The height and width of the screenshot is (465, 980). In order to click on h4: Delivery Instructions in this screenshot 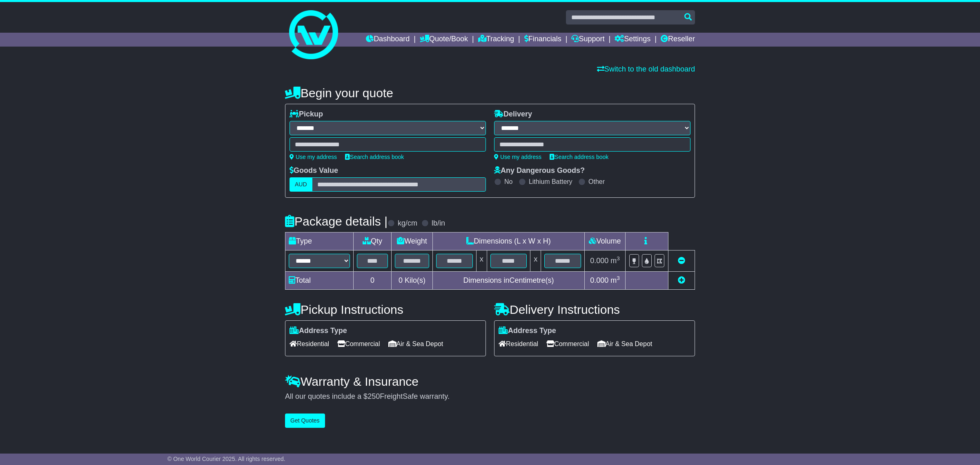, I will do `click(594, 309)`.